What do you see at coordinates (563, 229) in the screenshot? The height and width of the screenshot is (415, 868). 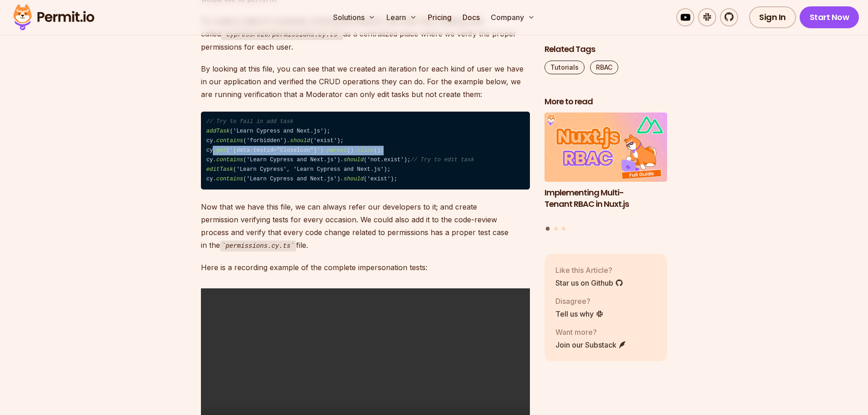 I see `button: Go to slide 3` at bounding box center [563, 229].